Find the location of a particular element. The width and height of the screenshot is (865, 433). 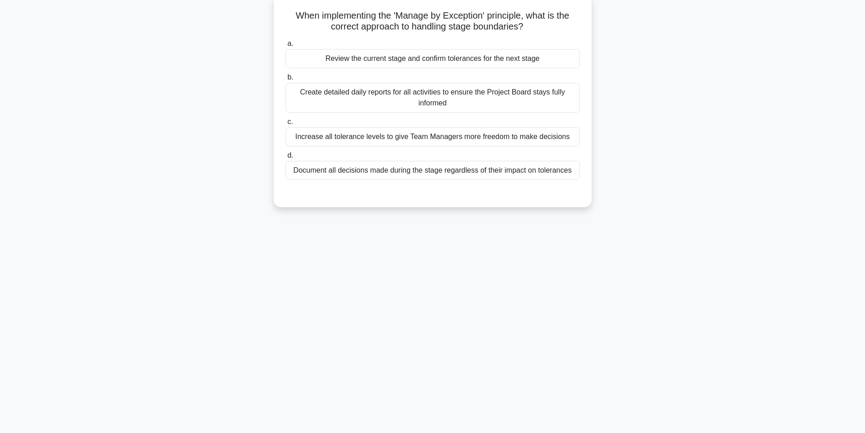

h5: When implementing the 'Manage by Exception' principle, what is the correct approach to handling s... is located at coordinates (433, 21).